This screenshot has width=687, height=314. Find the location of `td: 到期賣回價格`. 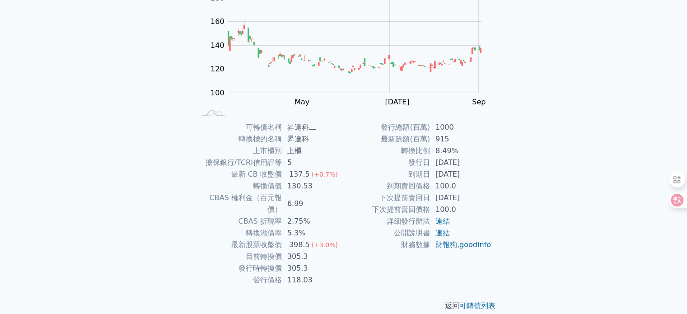

td: 到期賣回價格 is located at coordinates (387, 186).